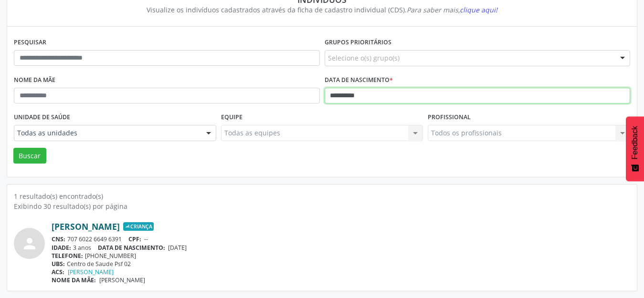  What do you see at coordinates (341, 264) in the screenshot?
I see `div: Centro de Saude Psf 02` at bounding box center [341, 264].